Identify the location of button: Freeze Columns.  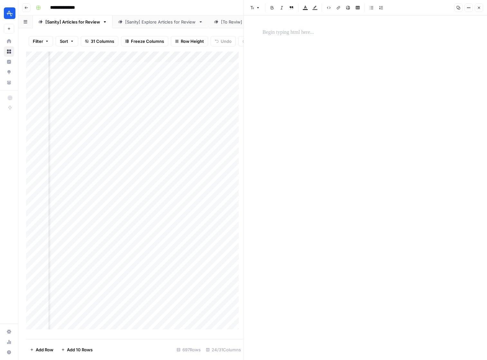
(144, 41).